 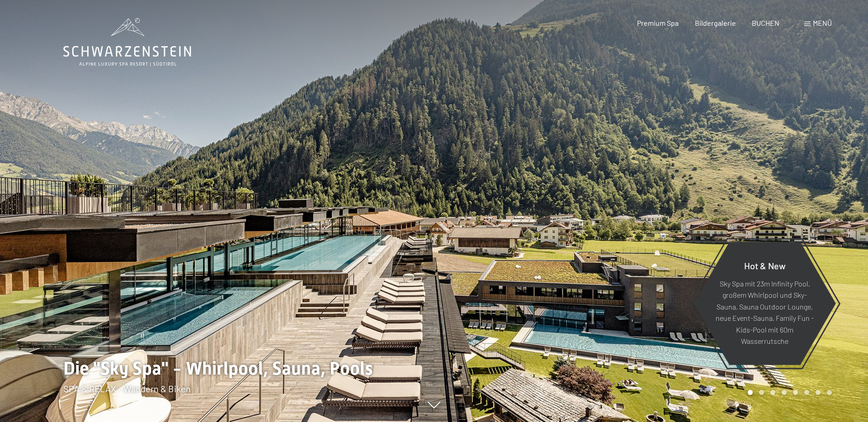 What do you see at coordinates (765, 265) in the screenshot?
I see `span: Hot & New` at bounding box center [765, 265].